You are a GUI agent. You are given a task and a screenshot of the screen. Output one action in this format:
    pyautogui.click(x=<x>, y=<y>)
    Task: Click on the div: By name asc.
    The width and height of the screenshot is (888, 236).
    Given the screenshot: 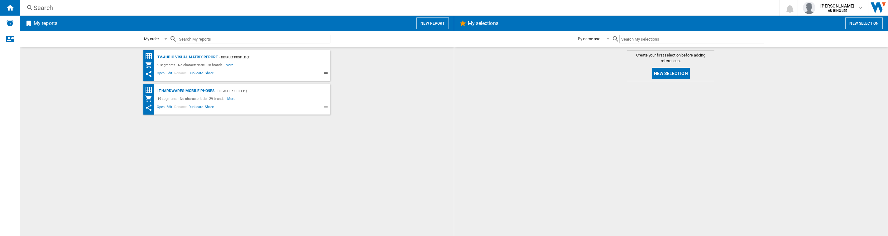 What is the action you would take?
    pyautogui.click(x=589, y=39)
    